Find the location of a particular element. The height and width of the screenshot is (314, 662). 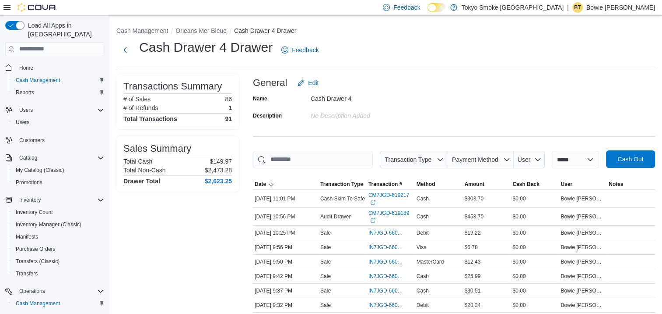

button: IN7JGD-6600519 is located at coordinates (391, 305).